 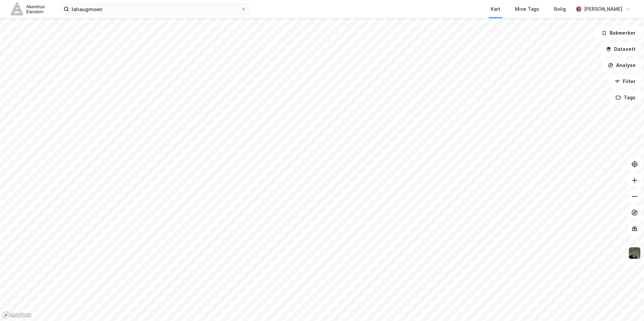 What do you see at coordinates (620, 49) in the screenshot?
I see `button: Datasett` at bounding box center [620, 49].